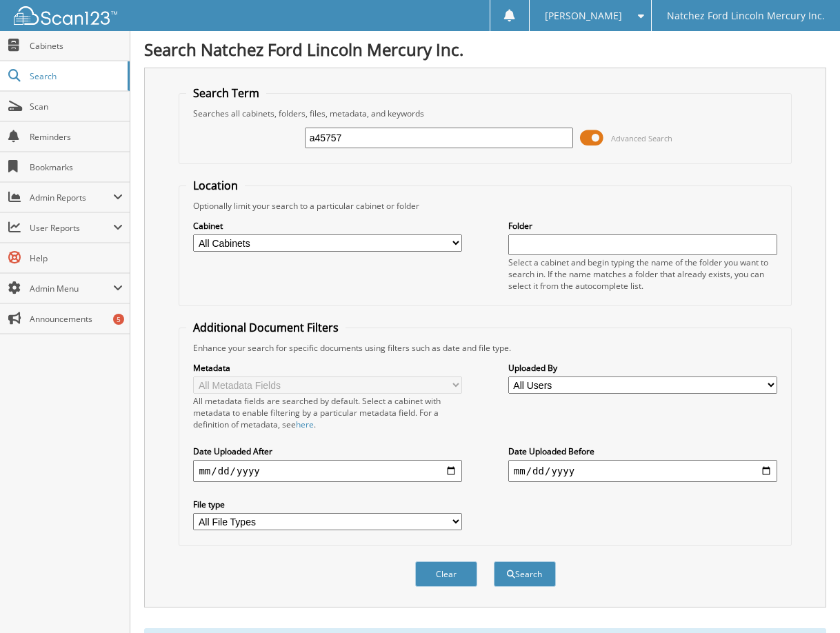  I want to click on div: Chat Widget, so click(806, 600).